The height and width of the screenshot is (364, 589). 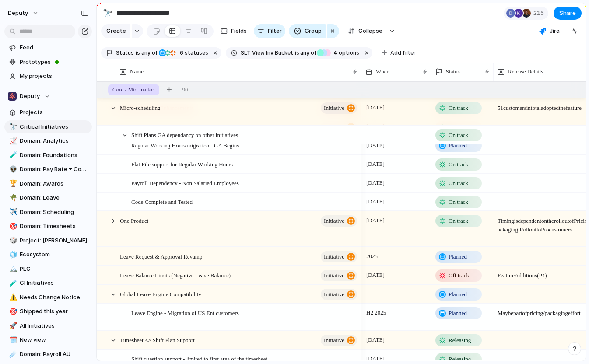 What do you see at coordinates (345, 53) in the screenshot?
I see `span: options` at bounding box center [345, 53].